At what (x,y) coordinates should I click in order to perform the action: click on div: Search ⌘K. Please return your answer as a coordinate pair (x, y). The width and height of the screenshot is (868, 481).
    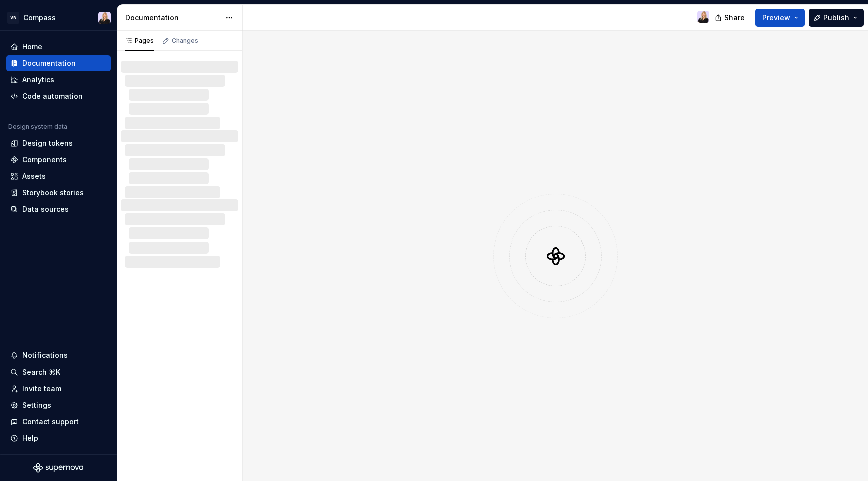
    Looking at the image, I should click on (41, 372).